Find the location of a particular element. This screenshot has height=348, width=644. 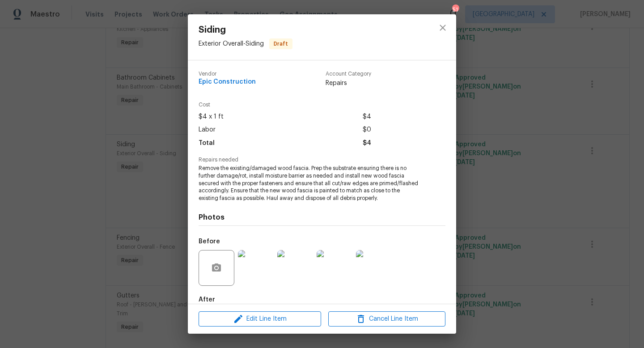

span: Epic Construction is located at coordinates (227, 82).